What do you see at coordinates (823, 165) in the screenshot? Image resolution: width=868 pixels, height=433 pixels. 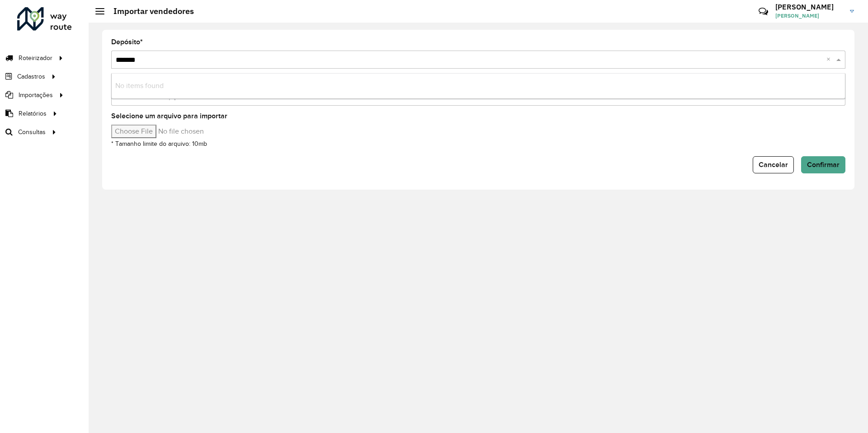 I see `button: Confirmar` at bounding box center [823, 165].